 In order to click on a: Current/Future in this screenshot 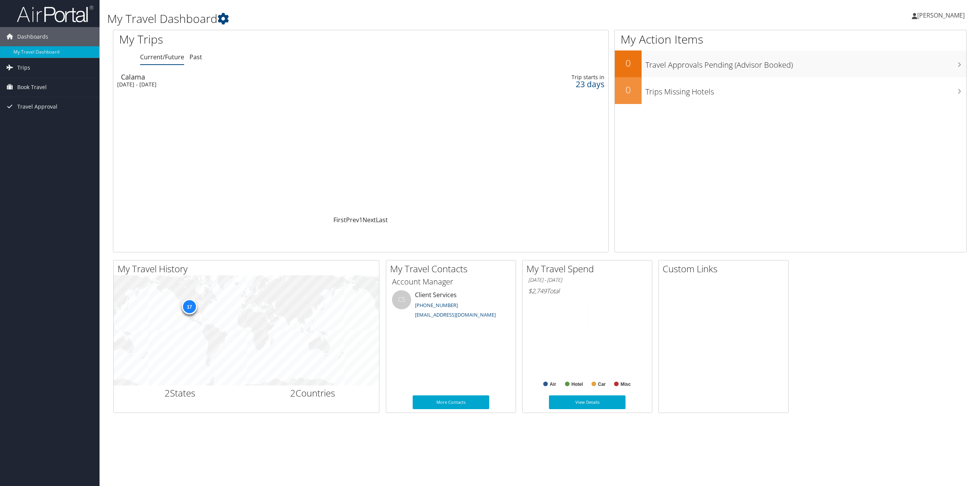, I will do `click(162, 57)`.